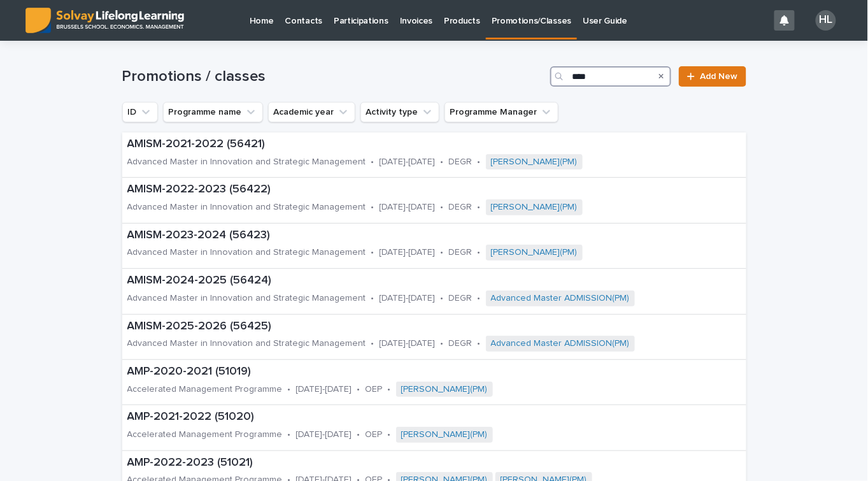 This screenshot has width=868, height=481. I want to click on div: Search, so click(611, 77).